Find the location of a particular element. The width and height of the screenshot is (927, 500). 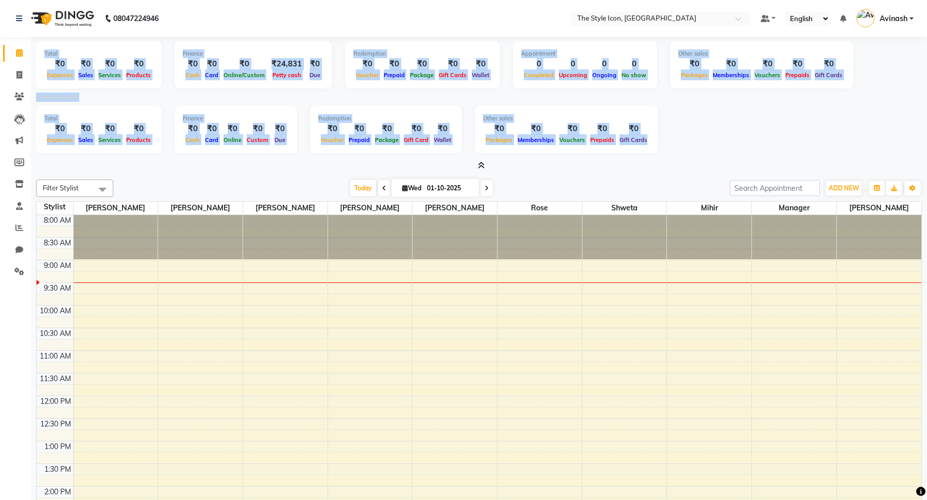

div: 12:30 PM is located at coordinates (56, 424).